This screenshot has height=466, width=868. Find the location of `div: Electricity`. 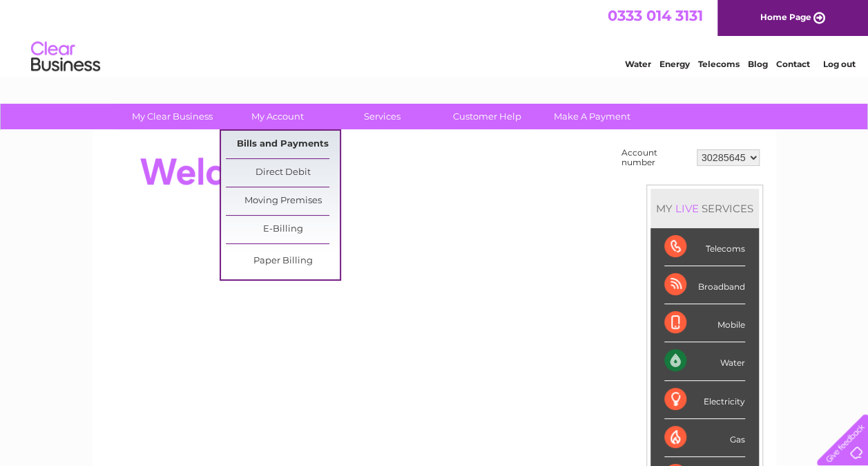

div: Electricity is located at coordinates (704, 399).